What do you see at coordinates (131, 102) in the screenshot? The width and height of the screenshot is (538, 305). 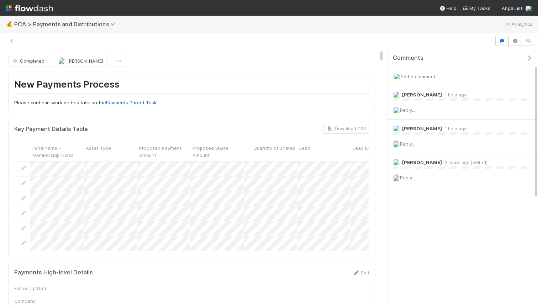 I see `a: Payments Parent Task` at bounding box center [131, 102].